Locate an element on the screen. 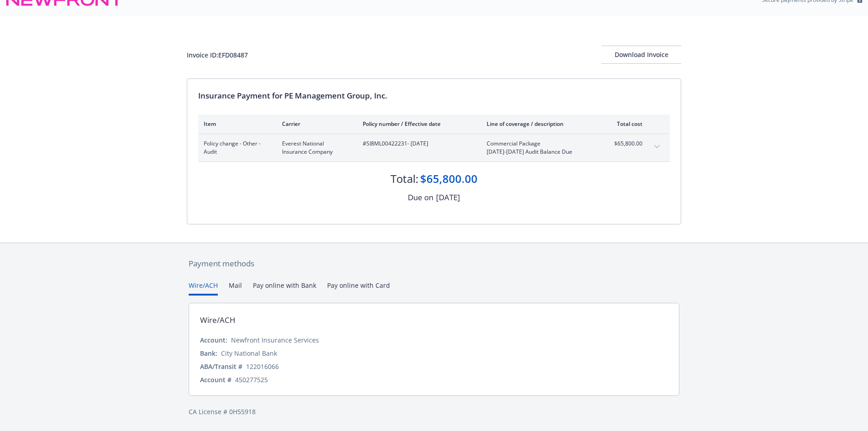  div: Invoice ID: EFD08487 is located at coordinates (217, 54).